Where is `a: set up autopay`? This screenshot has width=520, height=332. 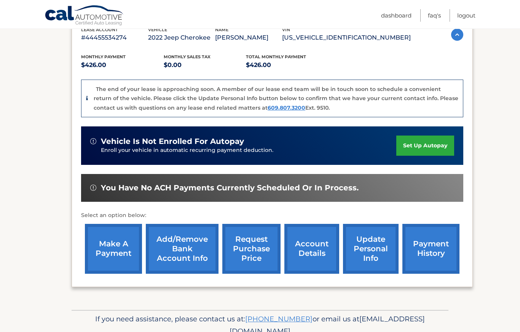
a: set up autopay is located at coordinates (425, 145).